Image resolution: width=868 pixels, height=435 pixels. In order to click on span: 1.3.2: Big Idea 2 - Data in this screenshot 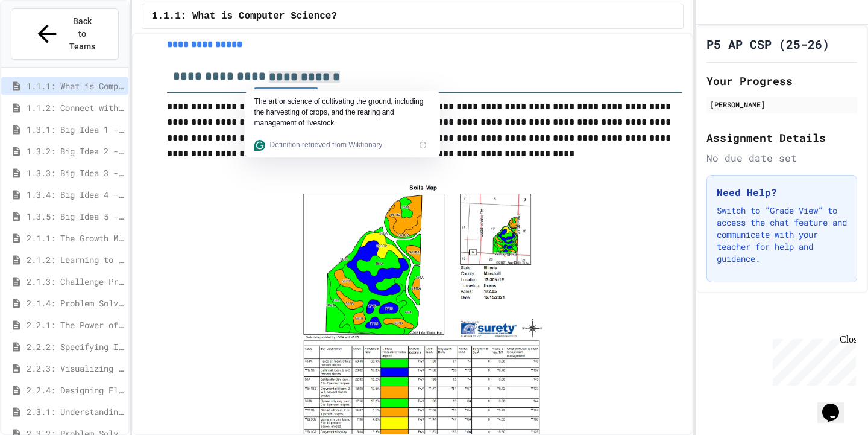, I will do `click(74, 151)`.